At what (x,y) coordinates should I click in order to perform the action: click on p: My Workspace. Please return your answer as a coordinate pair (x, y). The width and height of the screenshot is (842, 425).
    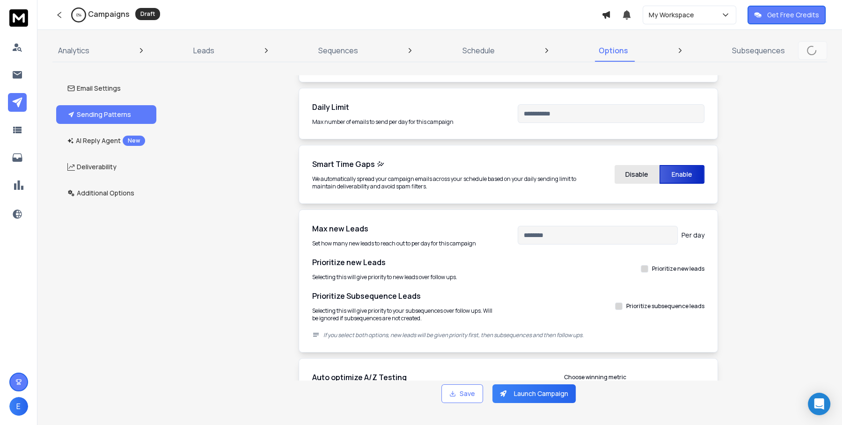
    Looking at the image, I should click on (673, 15).